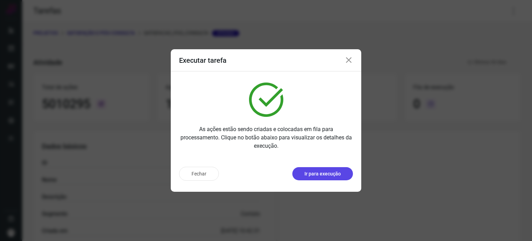 The height and width of the screenshot is (241, 532). I want to click on p: As ações estão sendo criadas e colocadas em fila para processamento. Clique no botão abaixo para ..., so click(266, 137).